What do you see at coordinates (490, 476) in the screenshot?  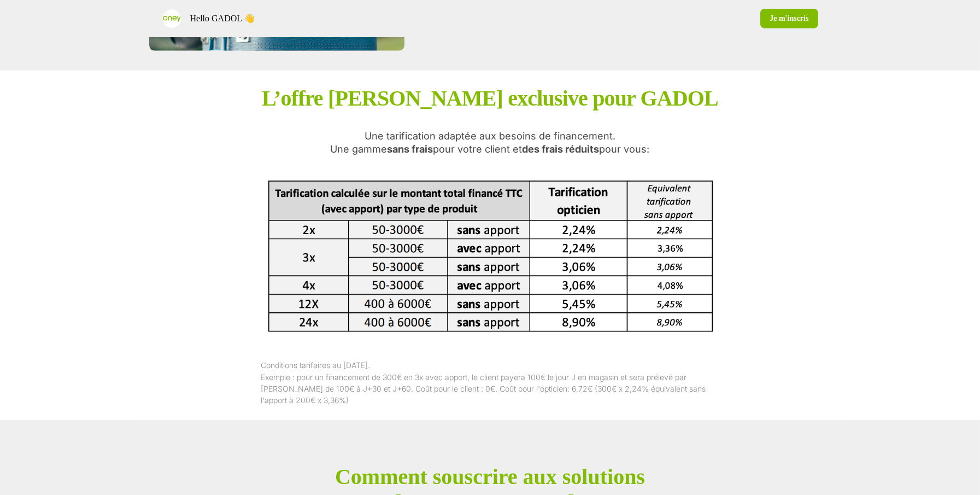 I see `p: Comment souscrire aux solutions` at bounding box center [490, 476].